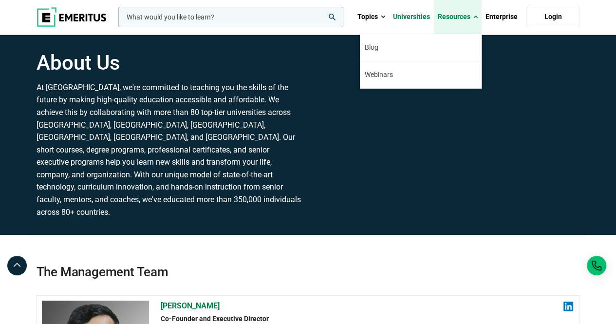 This screenshot has height=324, width=616. What do you see at coordinates (568, 306) in the screenshot?
I see `img: linkedin.png` at bounding box center [568, 306].